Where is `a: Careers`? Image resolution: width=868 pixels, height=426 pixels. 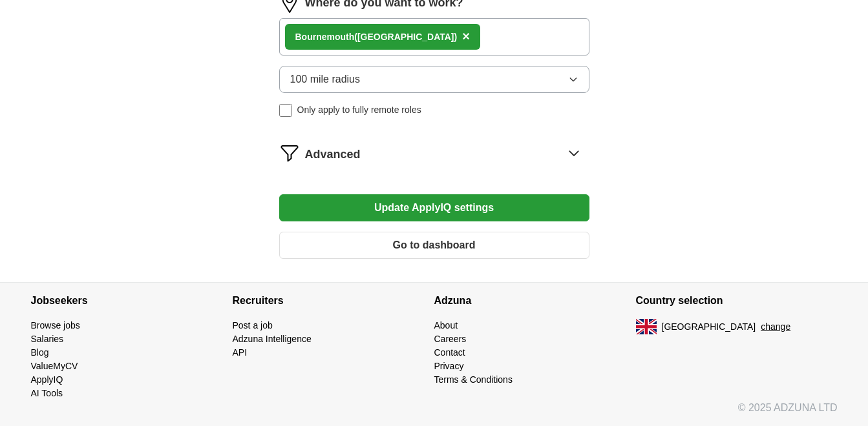 a: Careers is located at coordinates (451, 339).